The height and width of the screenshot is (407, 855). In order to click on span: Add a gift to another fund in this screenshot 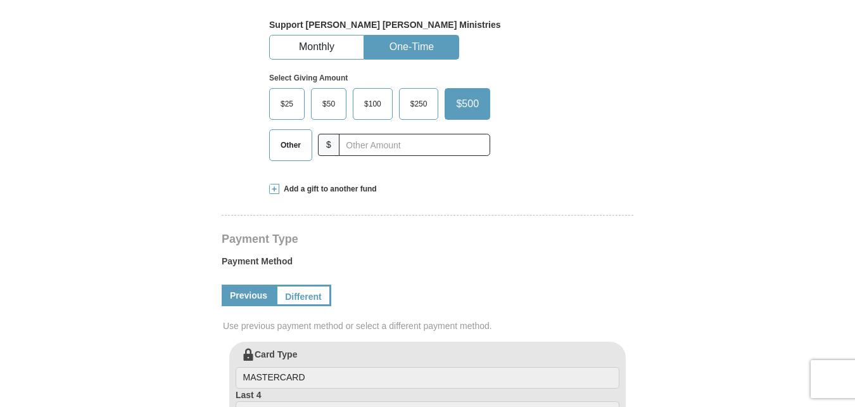, I will do `click(328, 189)`.